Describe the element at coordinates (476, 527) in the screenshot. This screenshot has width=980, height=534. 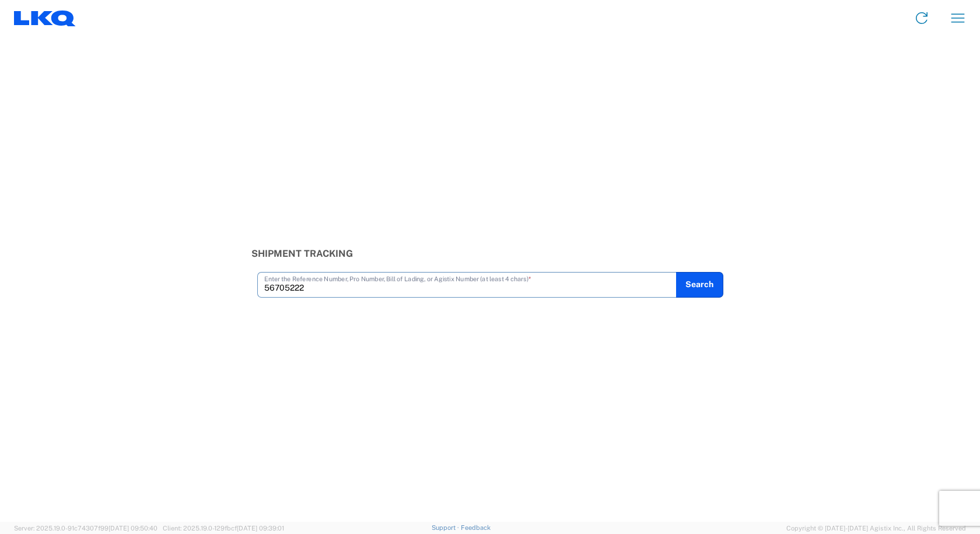
I see `a: Feedback` at that location.